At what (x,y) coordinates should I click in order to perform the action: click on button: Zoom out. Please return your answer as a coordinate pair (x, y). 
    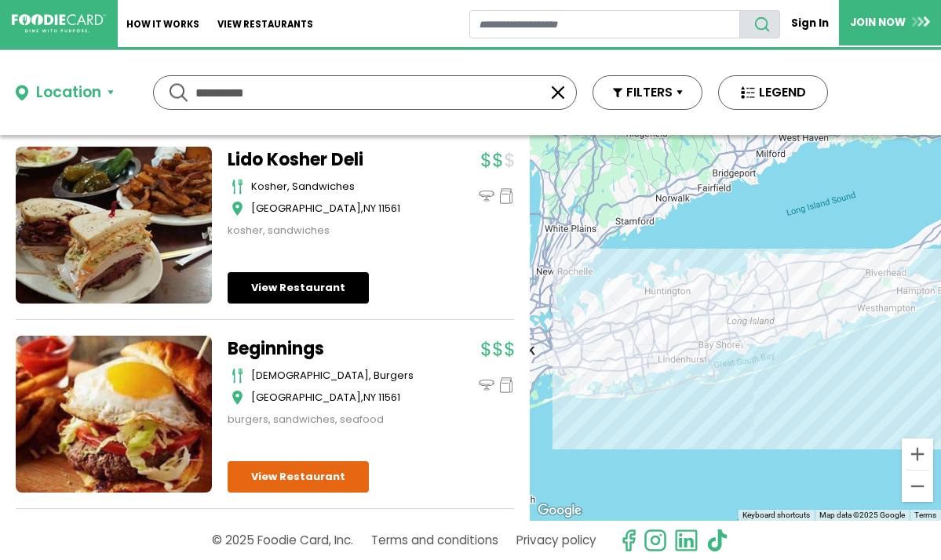
    Looking at the image, I should click on (917, 486).